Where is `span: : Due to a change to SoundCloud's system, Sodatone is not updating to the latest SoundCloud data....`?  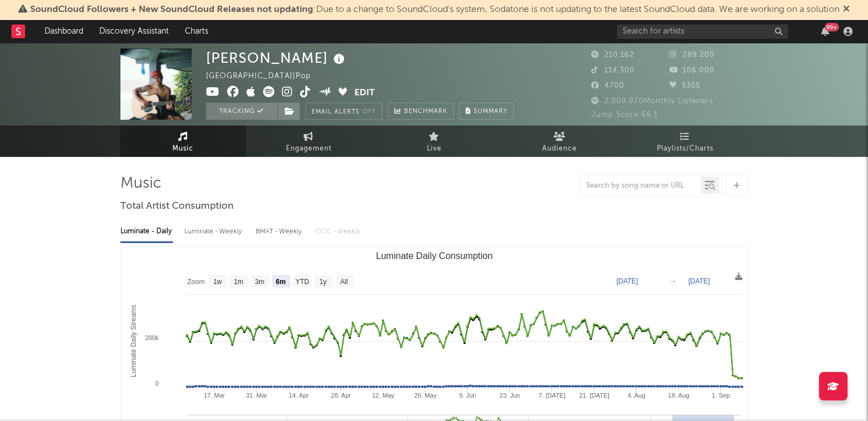 span: : Due to a change to SoundCloud's system, Sodatone is not updating to the latest SoundCloud data.... is located at coordinates (434, 9).